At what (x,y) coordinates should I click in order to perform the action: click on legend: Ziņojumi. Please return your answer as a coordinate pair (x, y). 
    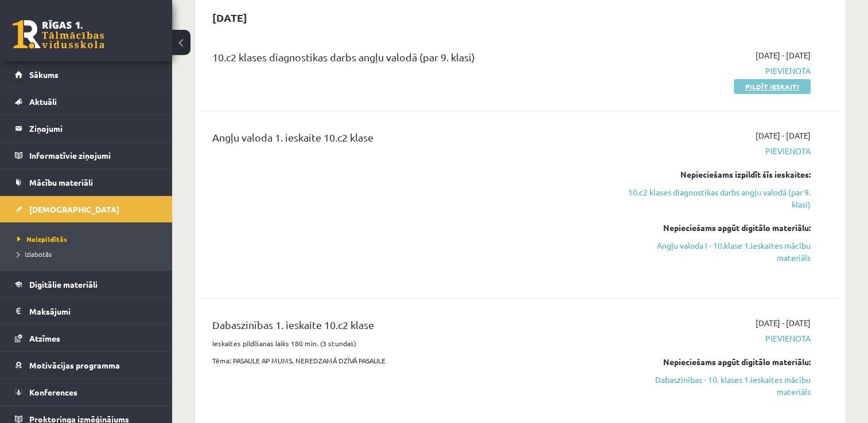
    Looking at the image, I should click on (94, 128).